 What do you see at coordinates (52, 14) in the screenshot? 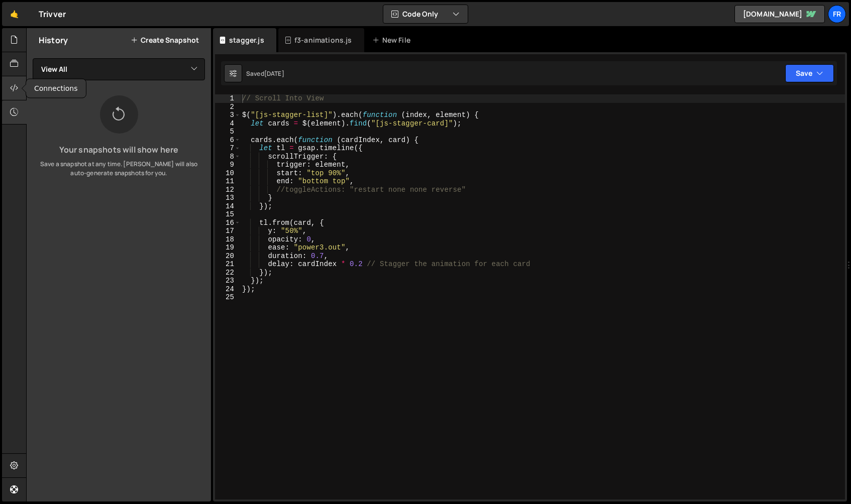
I see `div: Trivver` at bounding box center [52, 14].